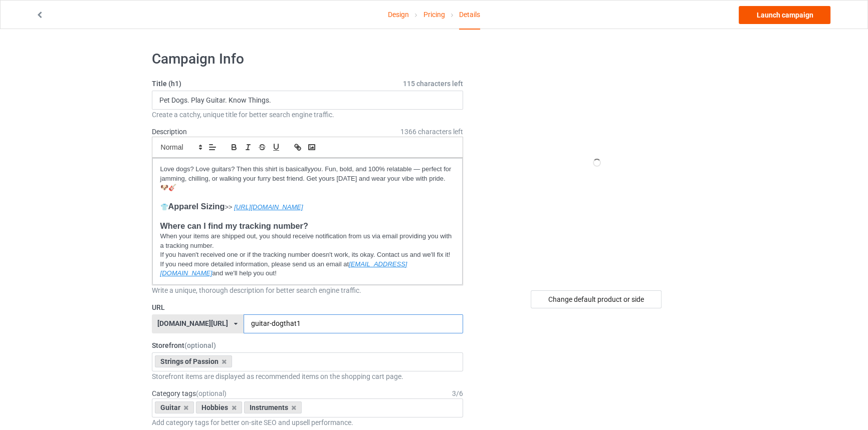 Image resolution: width=868 pixels, height=430 pixels. I want to click on div: Details, so click(469, 15).